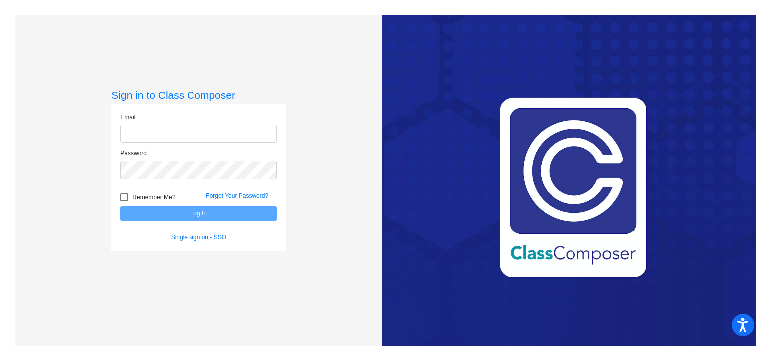 The width and height of the screenshot is (764, 346). Describe the element at coordinates (154, 197) in the screenshot. I see `span: Remember Me?` at that location.